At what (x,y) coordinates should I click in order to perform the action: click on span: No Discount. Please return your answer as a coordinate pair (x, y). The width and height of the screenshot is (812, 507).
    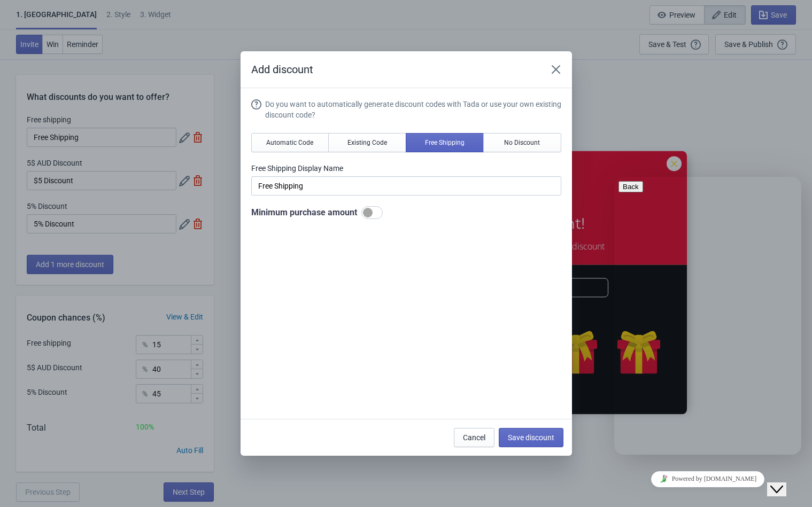
    Looking at the image, I should click on (522, 143).